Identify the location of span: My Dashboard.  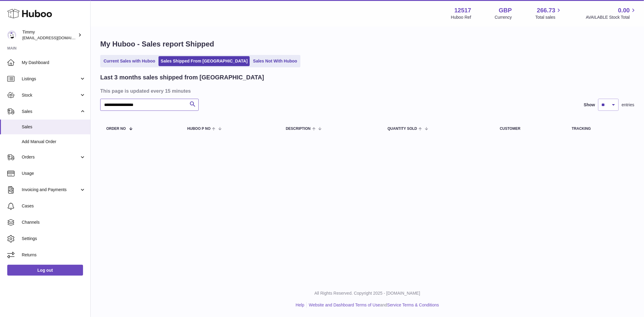
(54, 63).